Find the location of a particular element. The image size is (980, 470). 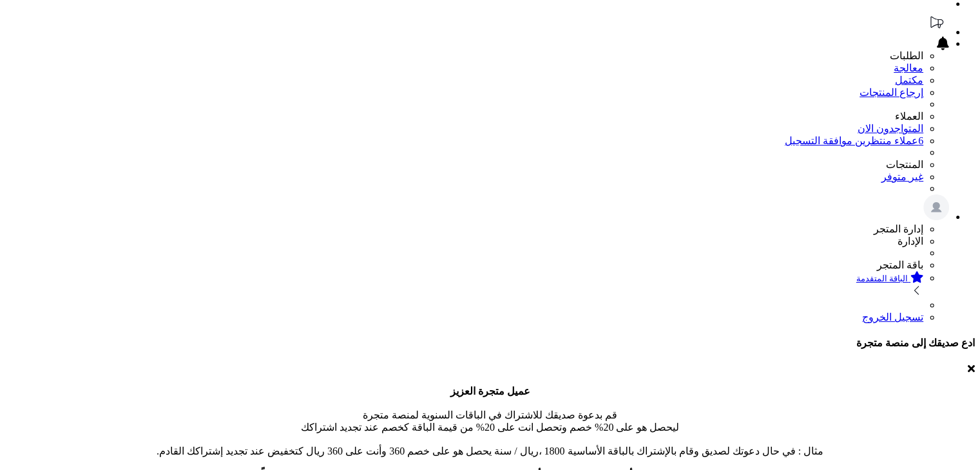

li: الإدارة is located at coordinates (464, 241).